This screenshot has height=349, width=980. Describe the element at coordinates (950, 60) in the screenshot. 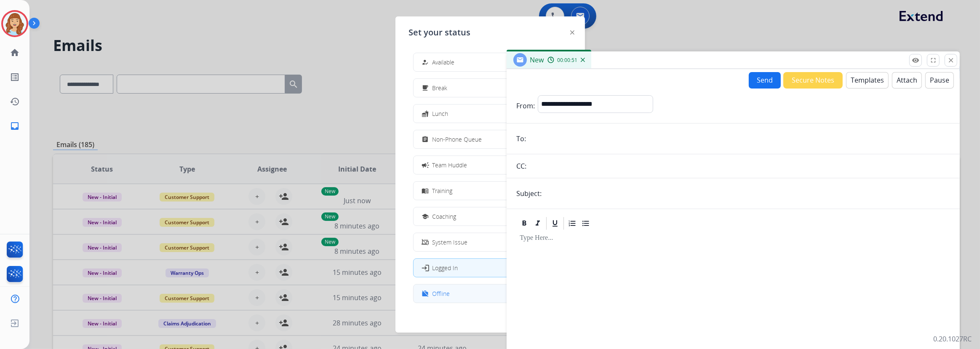

I see `mat-icon: close` at that location.